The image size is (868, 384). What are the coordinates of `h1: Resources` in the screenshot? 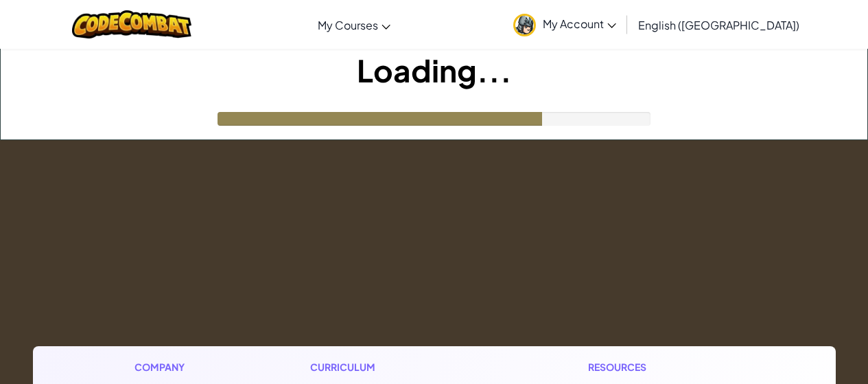 It's located at (661, 367).